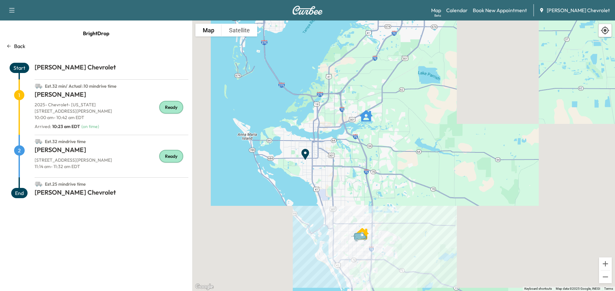 The width and height of the screenshot is (615, 291). Describe the element at coordinates (204, 287) in the screenshot. I see `a: Open this area in Google Maps (opens a new window)` at that location.